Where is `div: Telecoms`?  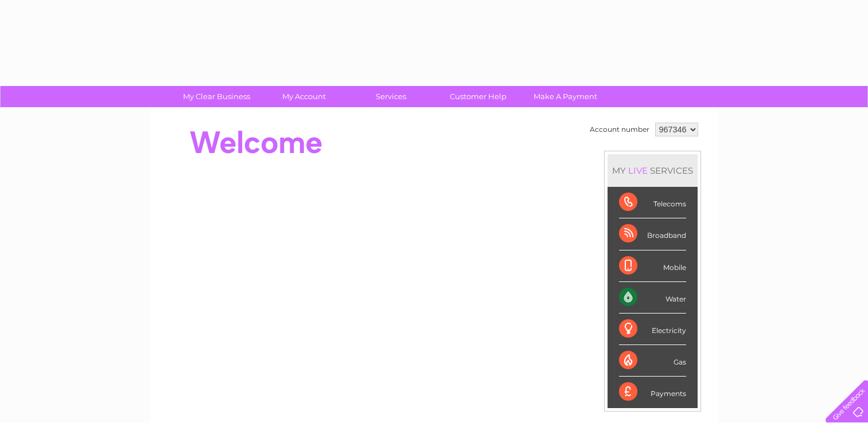 div: Telecoms is located at coordinates (652, 202).